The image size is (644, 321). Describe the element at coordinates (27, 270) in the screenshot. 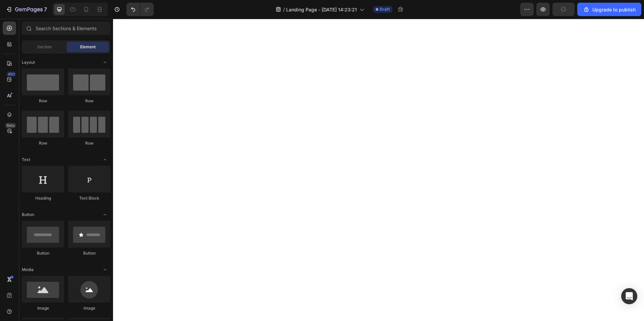

I see `span: Media` at that location.